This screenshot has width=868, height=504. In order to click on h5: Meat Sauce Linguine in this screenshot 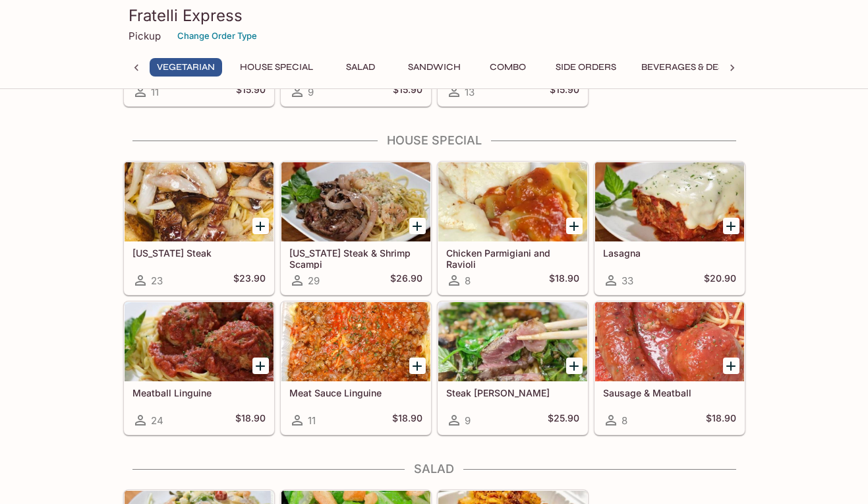, I will do `click(356, 393)`.